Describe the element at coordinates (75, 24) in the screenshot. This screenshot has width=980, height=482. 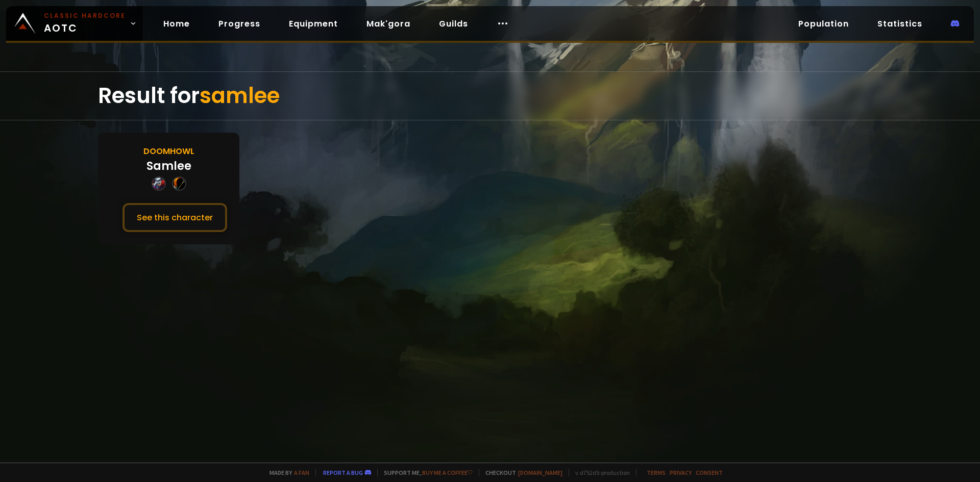
I see `a: Classic HardcoreAOTC` at that location.